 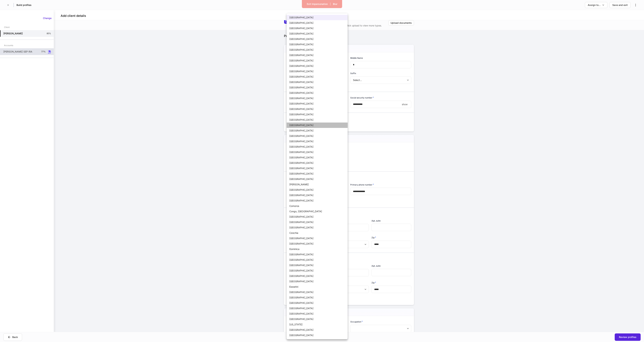 What do you see at coordinates (335, 4) in the screenshot?
I see `div: Blur` at bounding box center [335, 4].